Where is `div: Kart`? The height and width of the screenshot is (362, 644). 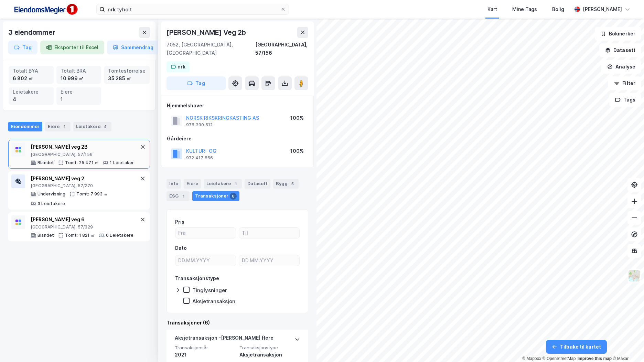
div: Kart is located at coordinates (492, 9).